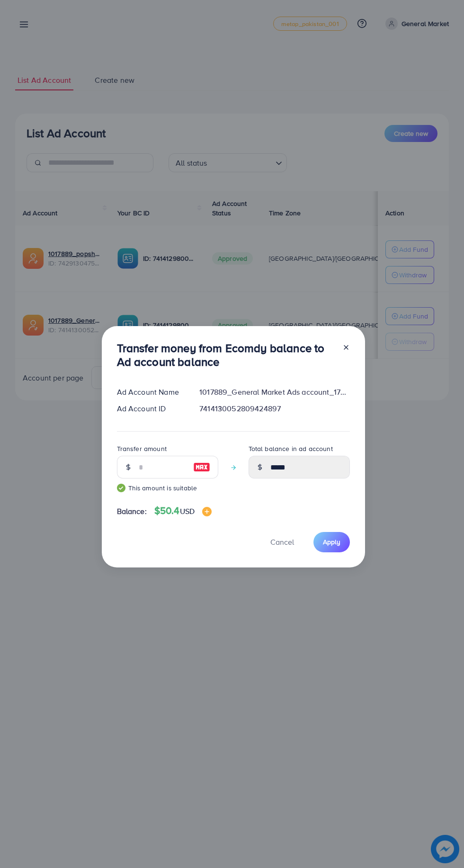  I want to click on div: 7414130052809424897, so click(274, 408).